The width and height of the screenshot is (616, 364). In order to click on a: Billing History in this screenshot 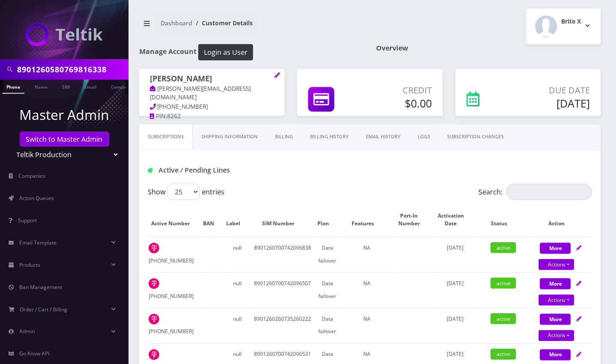, I will do `click(329, 137)`.